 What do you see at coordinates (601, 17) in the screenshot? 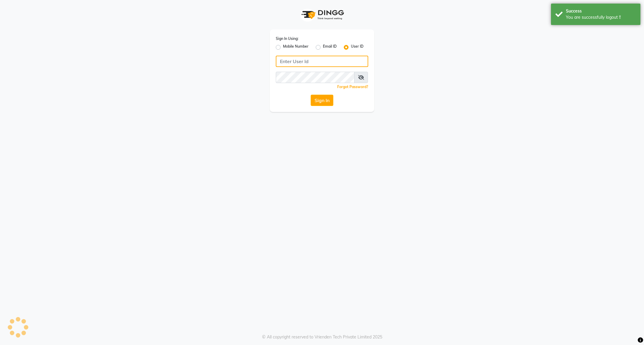
I see `div: You are successfully logout !!` at bounding box center [601, 17].